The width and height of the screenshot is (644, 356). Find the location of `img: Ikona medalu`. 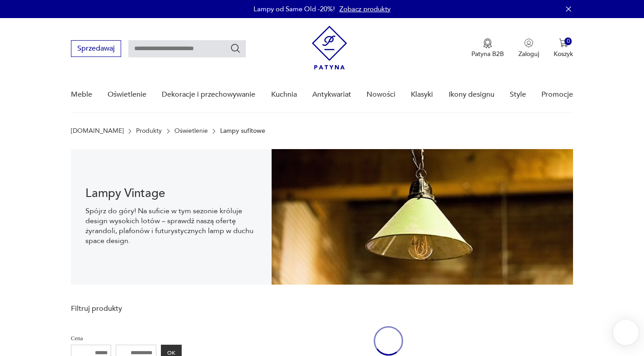

img: Ikona medalu is located at coordinates (488, 43).